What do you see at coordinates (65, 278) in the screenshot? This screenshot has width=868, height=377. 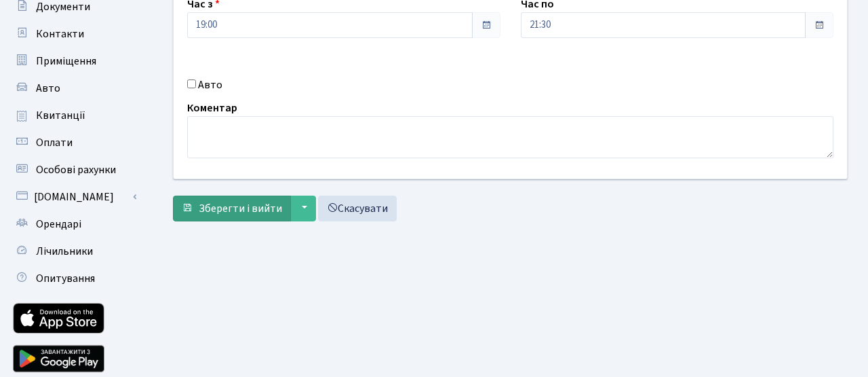 I see `span: Опитування` at bounding box center [65, 278].